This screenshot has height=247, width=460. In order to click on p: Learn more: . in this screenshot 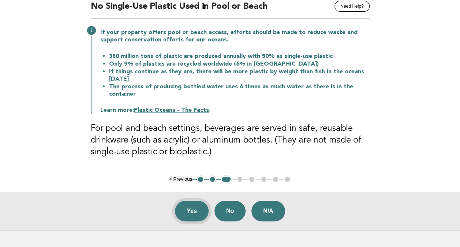, I will do `click(235, 110)`.